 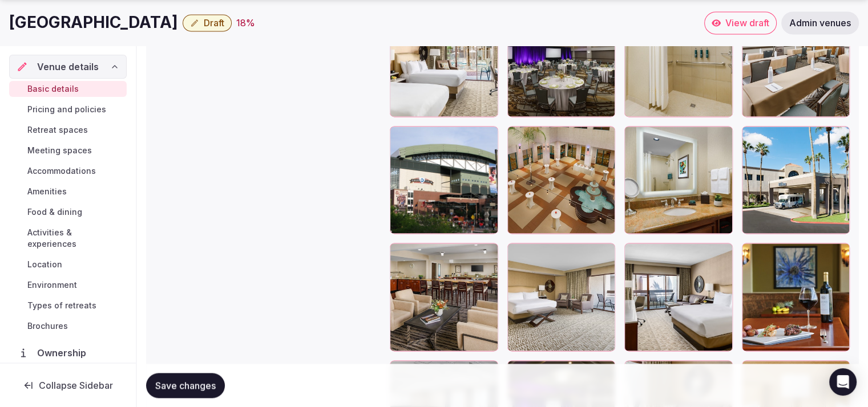 What do you see at coordinates (68, 151) in the screenshot?
I see `a: Meeting spaces` at bounding box center [68, 151].